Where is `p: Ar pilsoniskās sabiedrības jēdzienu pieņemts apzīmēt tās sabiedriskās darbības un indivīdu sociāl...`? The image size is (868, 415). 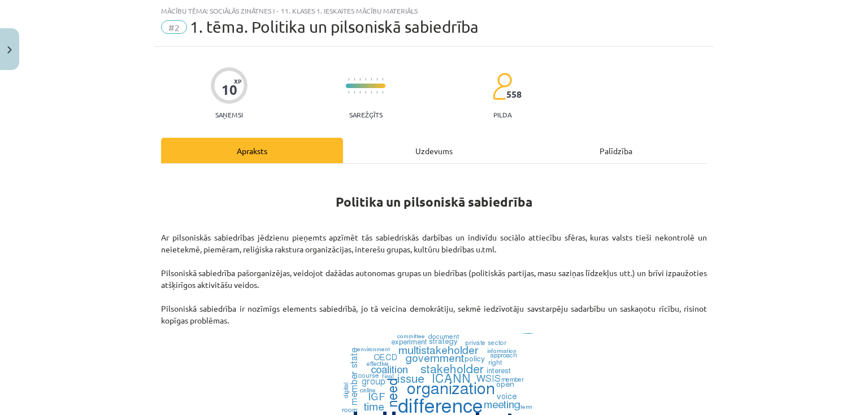 p: Ar pilsoniskās sabiedrības jēdzienu pieņemts apzīmēt tās sabiedriskās darbības un indivīdu sociāl... is located at coordinates (434, 279).